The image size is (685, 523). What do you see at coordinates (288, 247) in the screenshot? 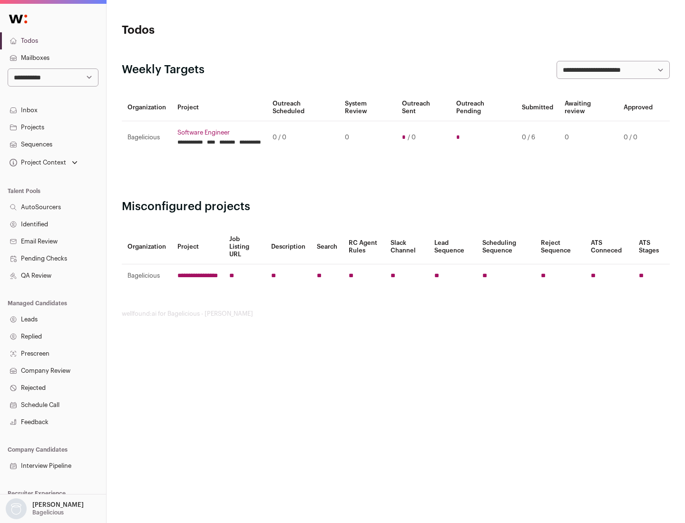
I see `th: Description` at bounding box center [288, 247].